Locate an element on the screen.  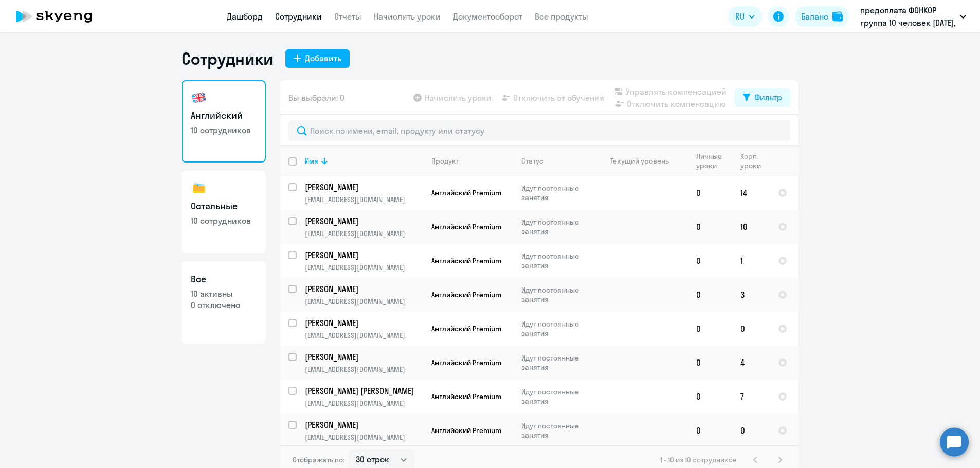
div: Баланс is located at coordinates (815, 17).